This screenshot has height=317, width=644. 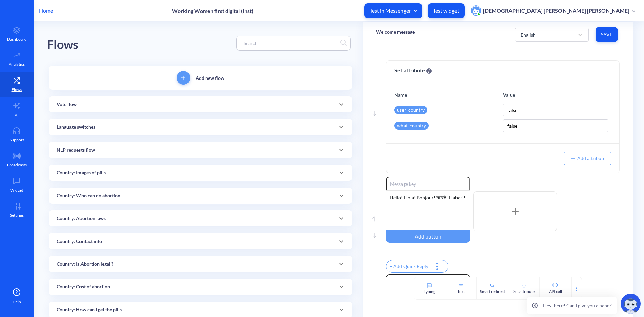 What do you see at coordinates (461, 291) in the screenshot?
I see `div: Text` at bounding box center [461, 291].